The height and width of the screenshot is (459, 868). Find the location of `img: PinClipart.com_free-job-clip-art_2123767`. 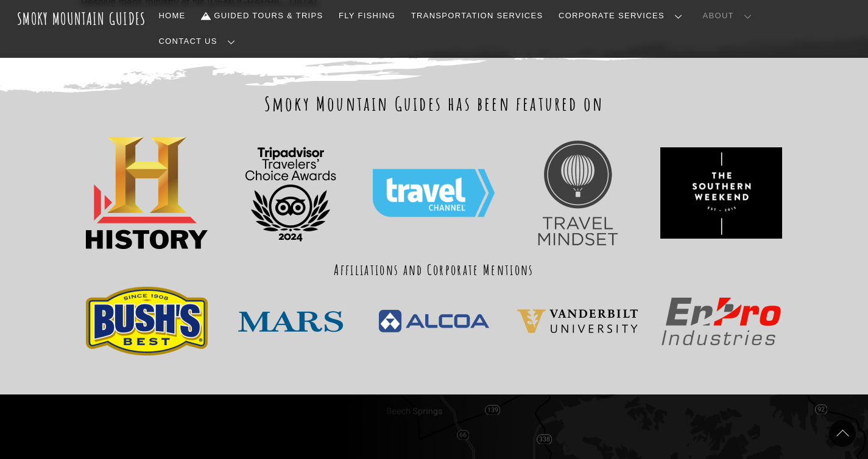

img: PinClipart.com_free-job-clip-art_2123767 is located at coordinates (147, 193).